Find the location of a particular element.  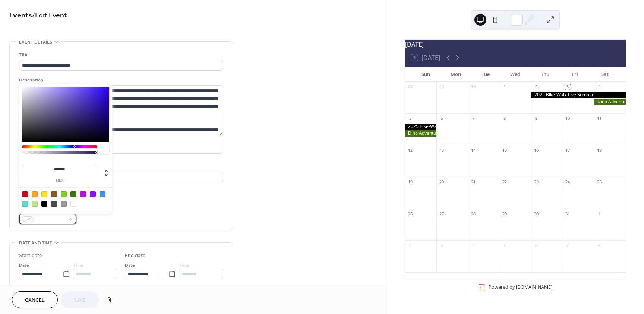

a: Events is located at coordinates (20, 15).